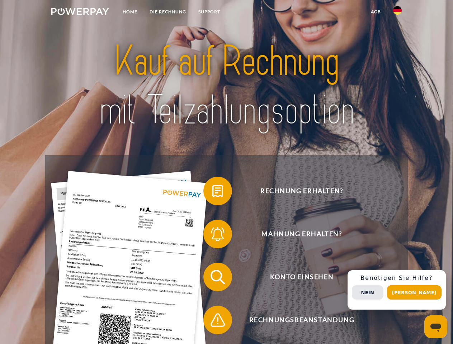 This screenshot has width=453, height=344. I want to click on a: DIE RECHNUNG, so click(168, 12).